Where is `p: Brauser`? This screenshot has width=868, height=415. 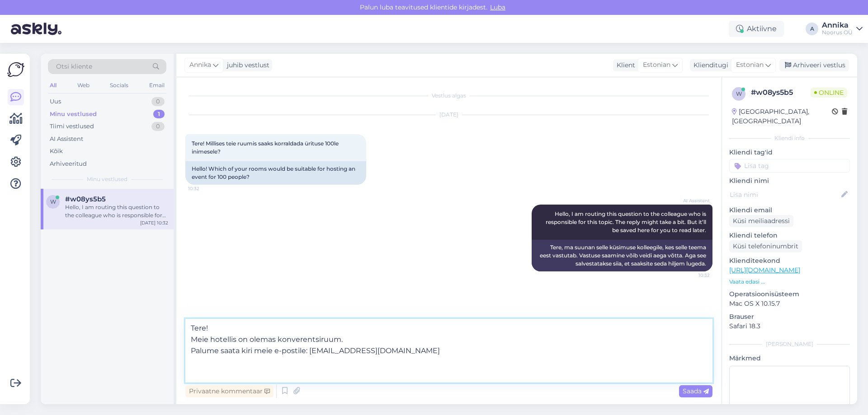 p: Brauser is located at coordinates (789, 317).